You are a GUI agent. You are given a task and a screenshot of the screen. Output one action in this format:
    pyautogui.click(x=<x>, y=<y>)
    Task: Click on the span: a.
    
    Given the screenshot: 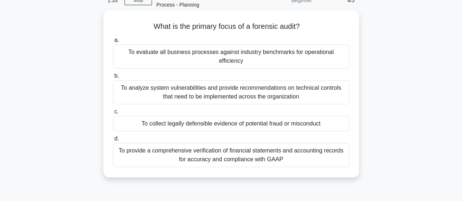 What is the action you would take?
    pyautogui.click(x=117, y=40)
    